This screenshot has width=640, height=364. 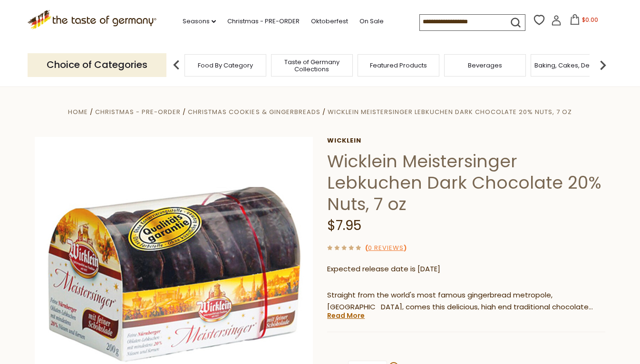 I want to click on span: Featured Products, so click(x=399, y=65).